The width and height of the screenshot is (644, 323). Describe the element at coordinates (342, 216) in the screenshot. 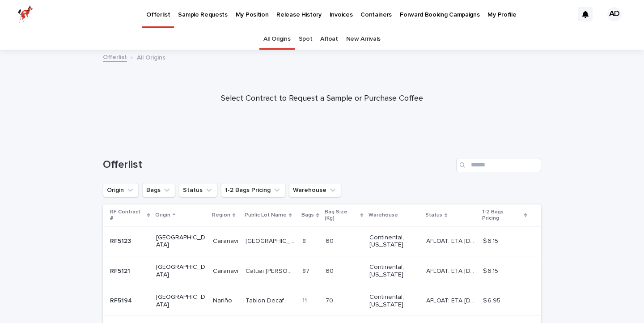

I see `p: Bag Size (Kg)` at that location.